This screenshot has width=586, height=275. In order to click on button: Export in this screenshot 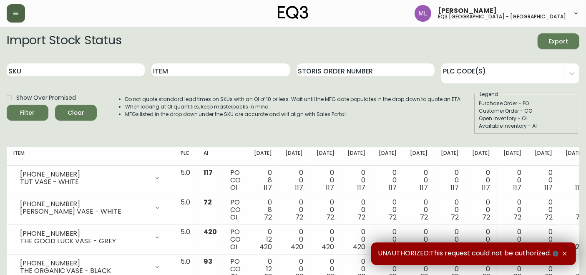, I will do `click(559, 41)`.